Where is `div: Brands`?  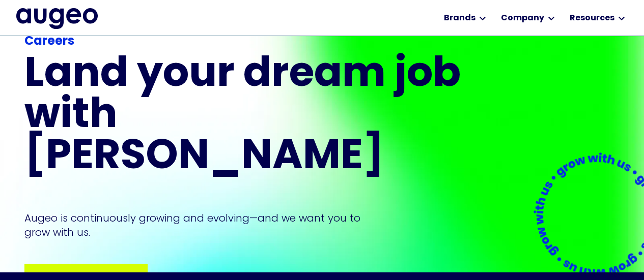
div: Brands is located at coordinates (459, 18).